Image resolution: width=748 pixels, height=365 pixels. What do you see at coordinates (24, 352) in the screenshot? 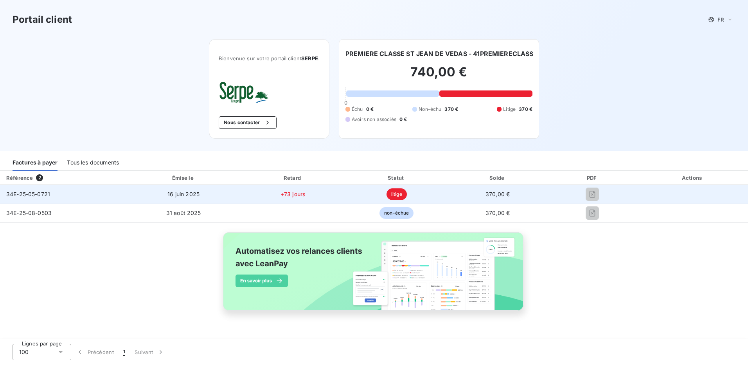
I see `span: 100` at bounding box center [24, 352].